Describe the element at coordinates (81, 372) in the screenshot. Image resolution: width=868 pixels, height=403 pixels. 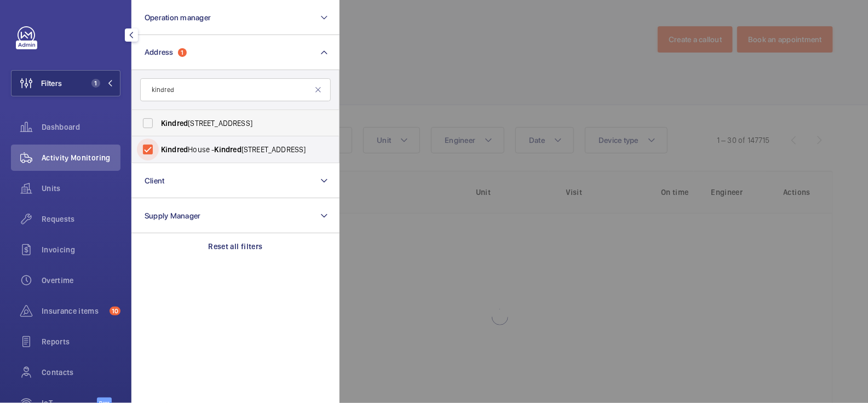
I see `span: Contacts` at that location.